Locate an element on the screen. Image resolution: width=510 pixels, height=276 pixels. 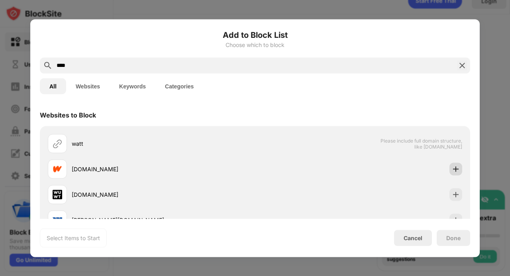
div: watt is located at coordinates (164, 144).